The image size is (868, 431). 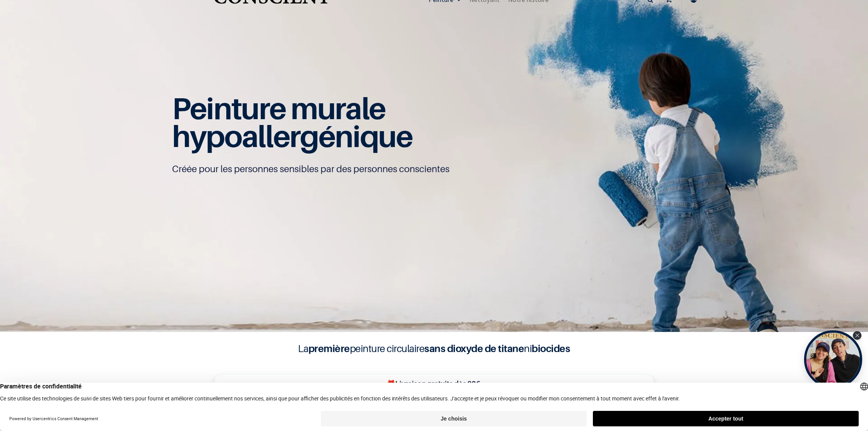 What do you see at coordinates (279, 108) in the screenshot?
I see `span: Peinture murale` at bounding box center [279, 108].